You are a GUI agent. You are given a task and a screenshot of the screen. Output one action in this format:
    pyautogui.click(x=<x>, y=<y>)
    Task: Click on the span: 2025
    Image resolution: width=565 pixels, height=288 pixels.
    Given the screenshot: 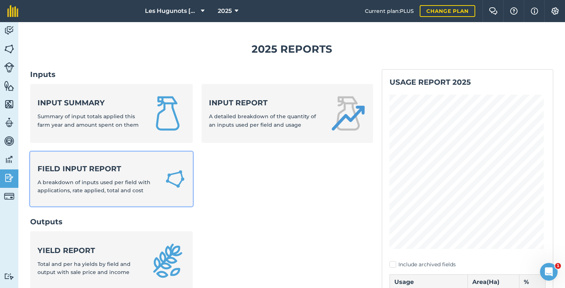 What is the action you would take?
    pyautogui.click(x=225, y=11)
    